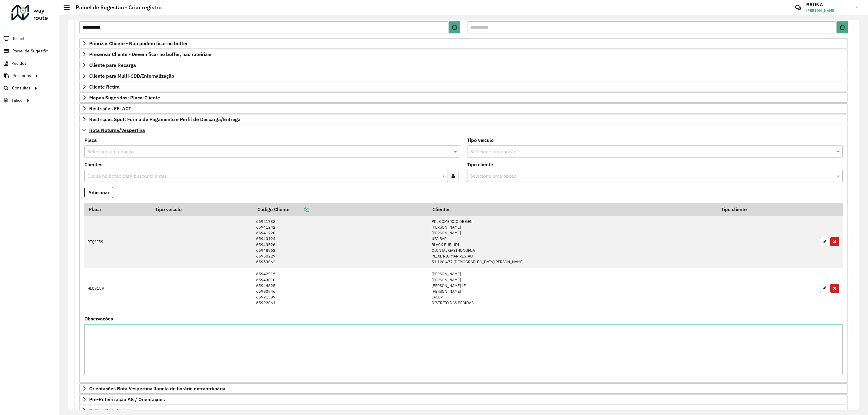  Describe the element at coordinates (90, 140) in the screenshot. I see `label: Placa` at that location.